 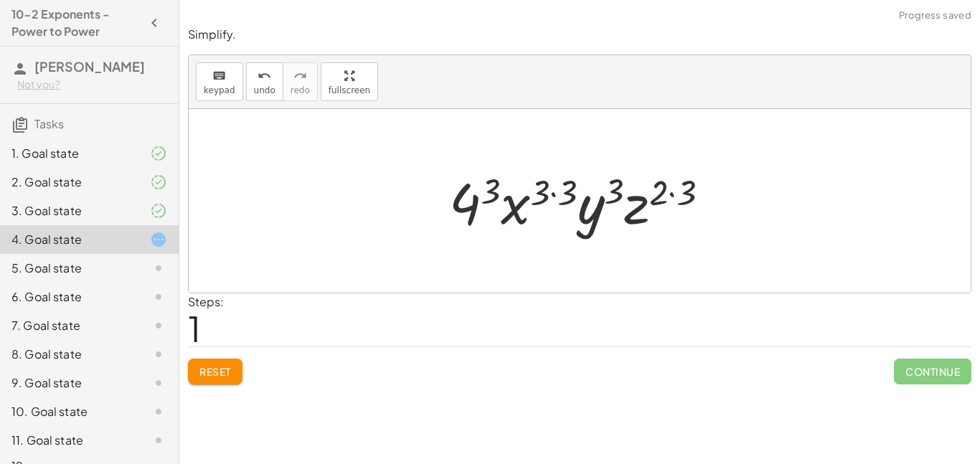 I want to click on div: 7. Goal state, so click(x=69, y=325).